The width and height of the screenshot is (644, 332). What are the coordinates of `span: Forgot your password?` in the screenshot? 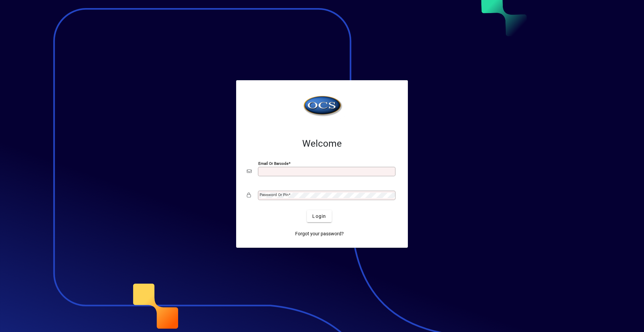 It's located at (319, 234).